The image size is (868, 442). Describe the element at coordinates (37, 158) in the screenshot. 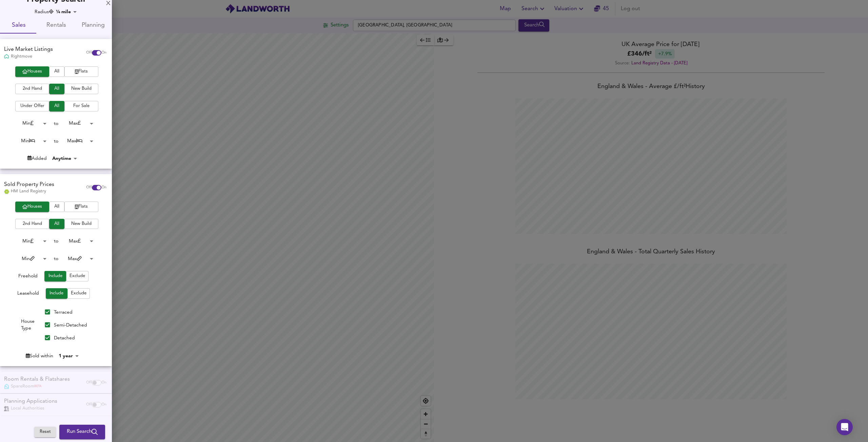

I see `div: Added` at that location.